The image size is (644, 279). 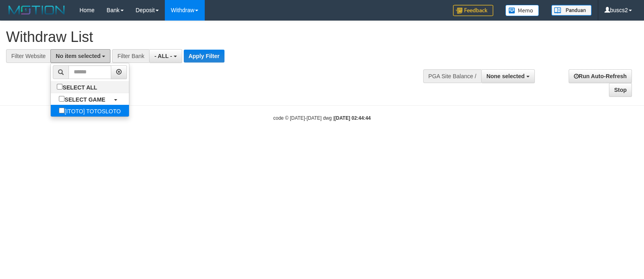 What do you see at coordinates (85, 99) in the screenshot?
I see `b: SELECT GAME` at bounding box center [85, 99].